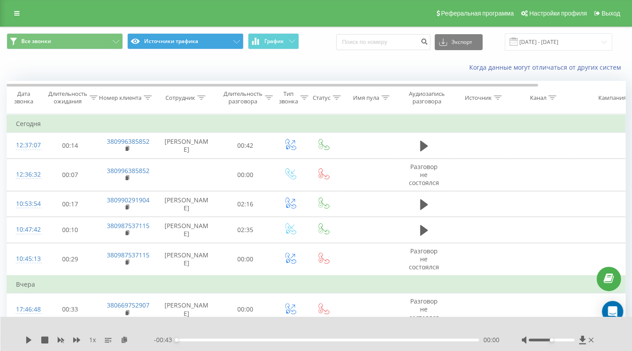 The height and width of the screenshot is (351, 632). I want to click on span: - 00:43, so click(165, 339).